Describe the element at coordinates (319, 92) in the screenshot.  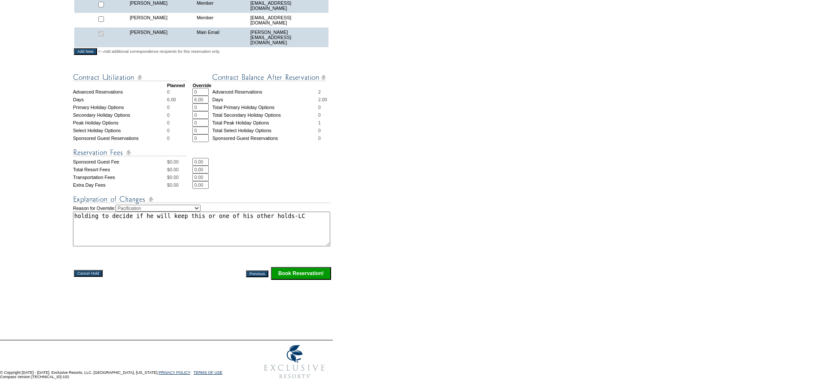
I see `span: 2` at that location.